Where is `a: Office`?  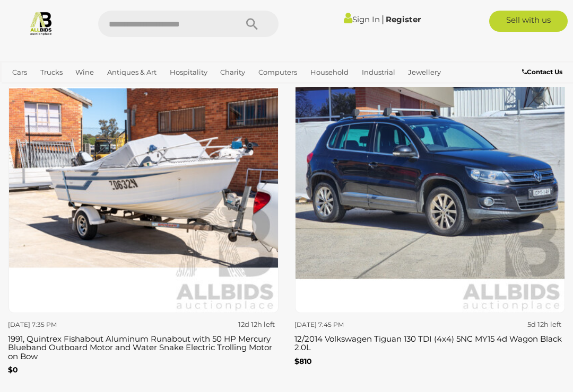 a: Office is located at coordinates (22, 90).